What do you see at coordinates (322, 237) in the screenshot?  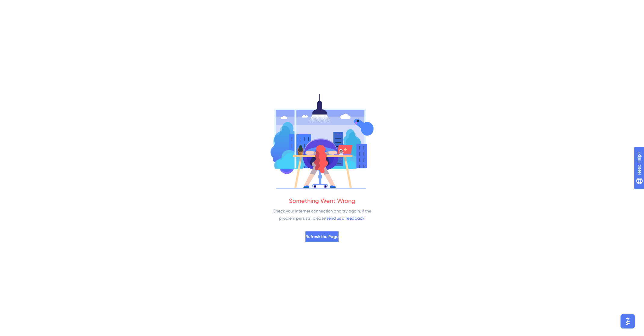 I see `span: Refresh the Page` at bounding box center [322, 237].